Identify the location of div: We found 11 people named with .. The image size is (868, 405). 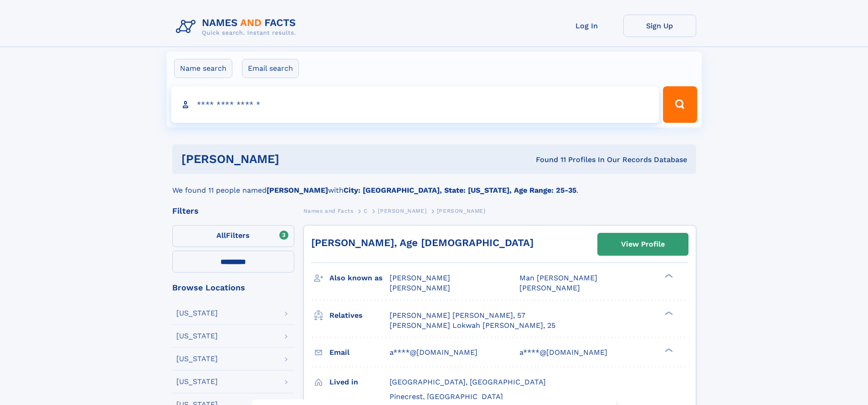
(434, 185).